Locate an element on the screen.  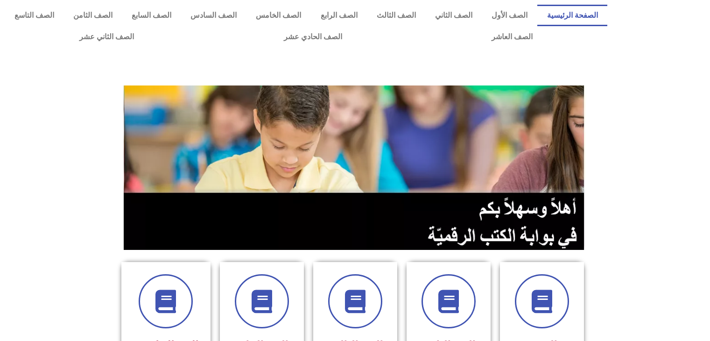
a: الصف الحادي عشر is located at coordinates (312, 37).